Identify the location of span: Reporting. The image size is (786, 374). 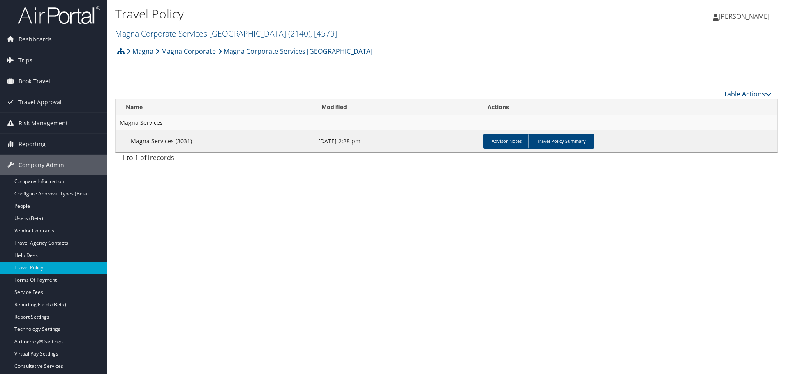
(32, 144).